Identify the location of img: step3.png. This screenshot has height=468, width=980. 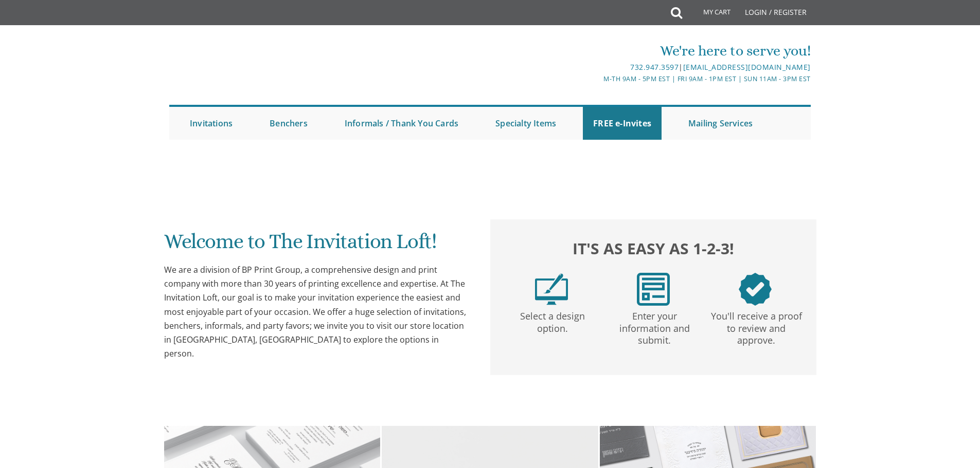
(755, 289).